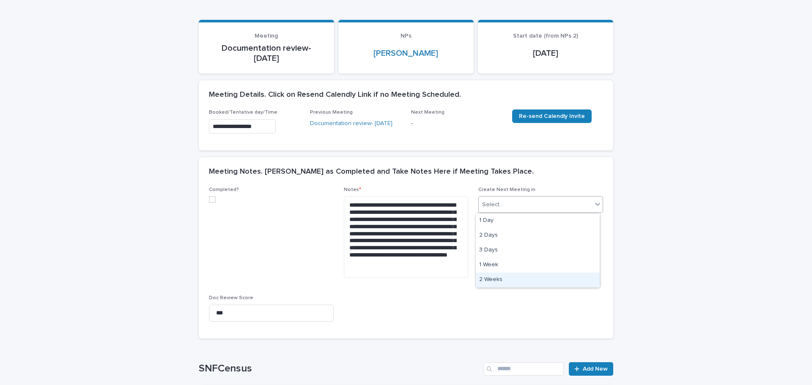 The width and height of the screenshot is (812, 385). Describe the element at coordinates (552, 116) in the screenshot. I see `span: Re-send Calendly Invite` at that location.